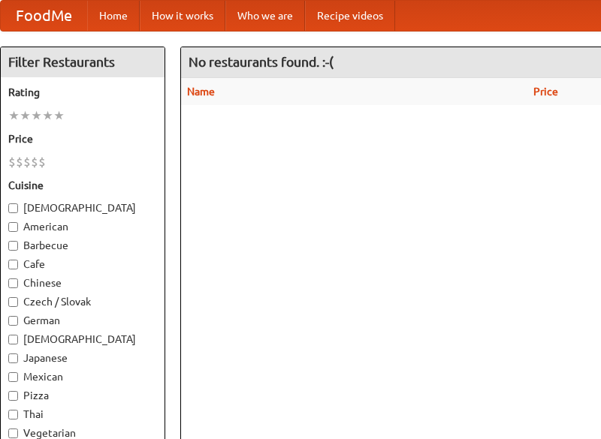 Image resolution: width=601 pixels, height=439 pixels. What do you see at coordinates (83, 396) in the screenshot?
I see `label: Pizza` at bounding box center [83, 396].